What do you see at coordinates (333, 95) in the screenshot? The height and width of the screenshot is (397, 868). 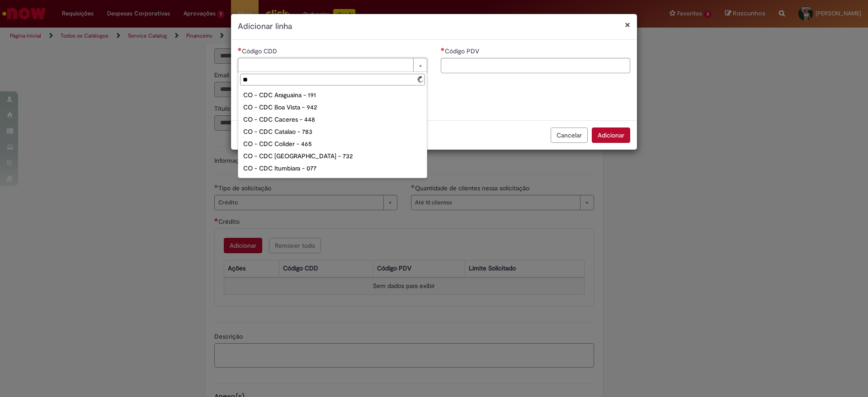 I see `div: CO - CDC Araguaina - 191` at bounding box center [333, 95].